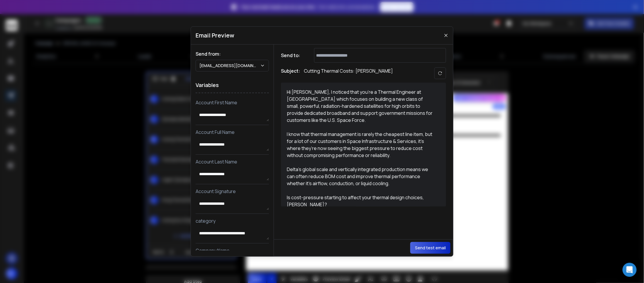 This screenshot has height=283, width=644. I want to click on p: Account Full Name, so click(232, 132).